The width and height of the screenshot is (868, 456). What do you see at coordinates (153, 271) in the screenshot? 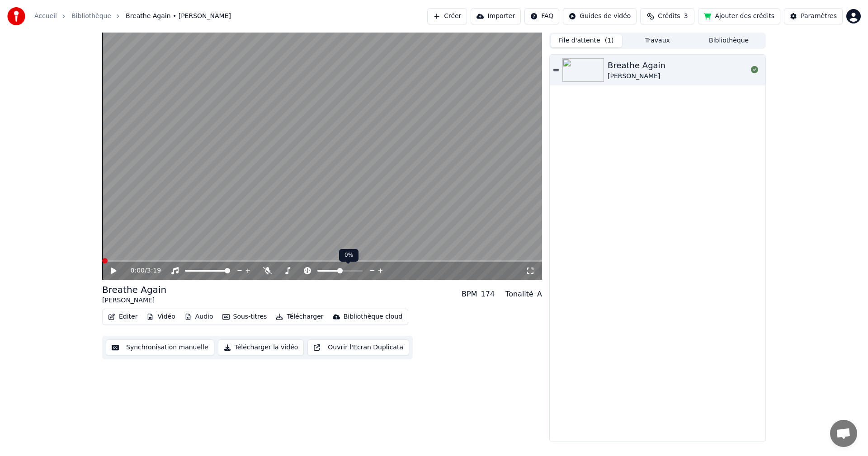
I see `span: 3:19` at bounding box center [153, 271].